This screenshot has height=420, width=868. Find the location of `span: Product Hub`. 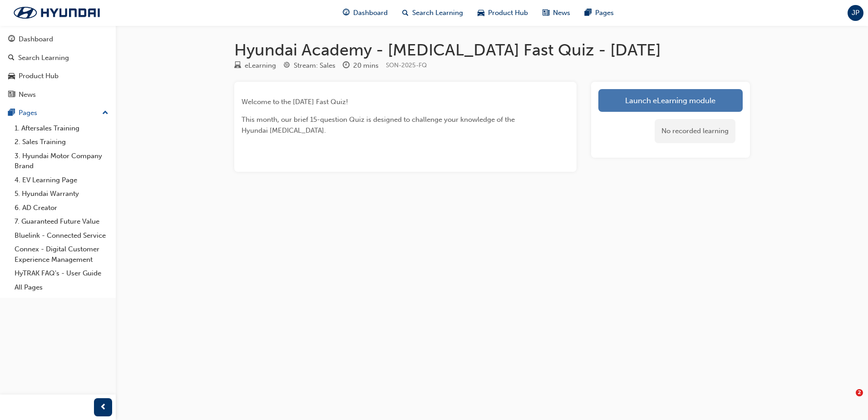

span: Product Hub is located at coordinates (508, 12).